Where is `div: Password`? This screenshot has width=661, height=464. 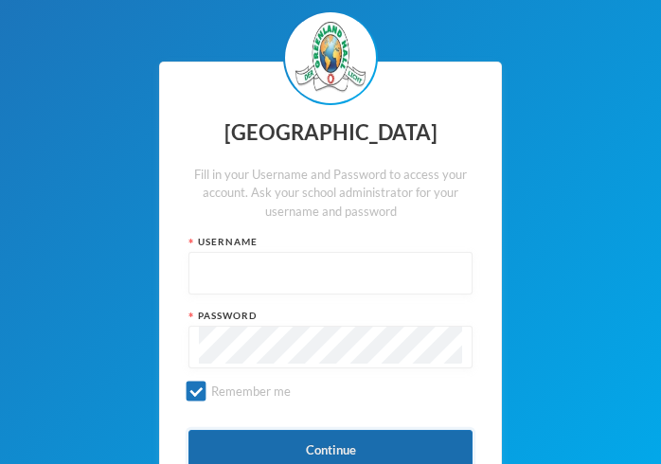 div: Password is located at coordinates (331, 316).